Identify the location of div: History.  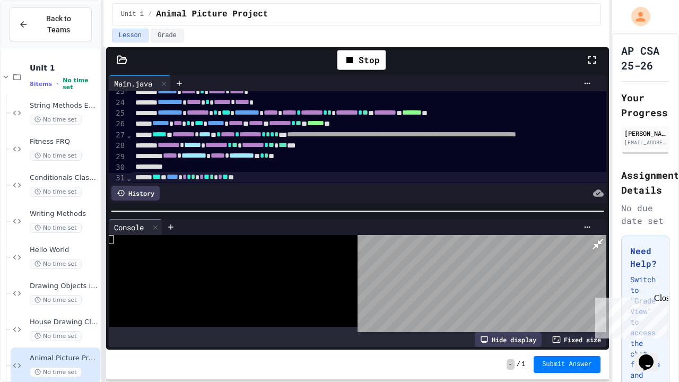
(135, 193).